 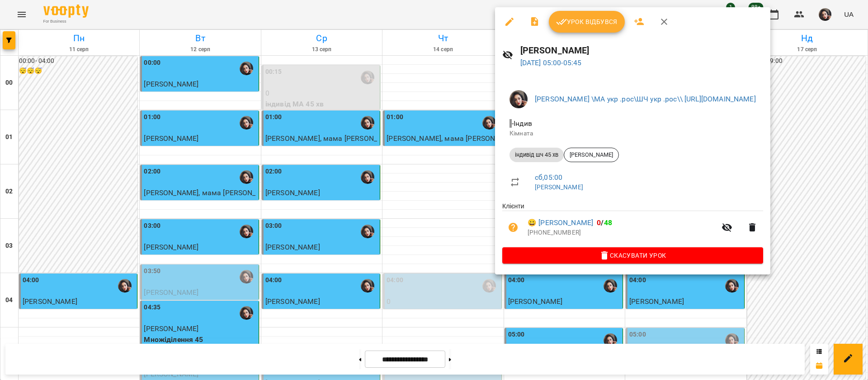 I want to click on p: Кімната, so click(x=633, y=134).